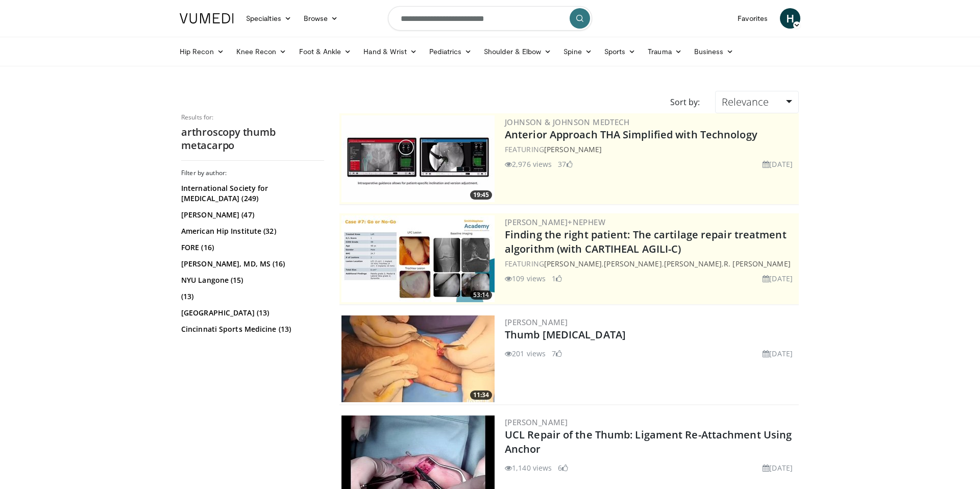 This screenshot has width=980, height=489. Describe the element at coordinates (529, 468) in the screenshot. I see `li: 1,140 views` at that location.